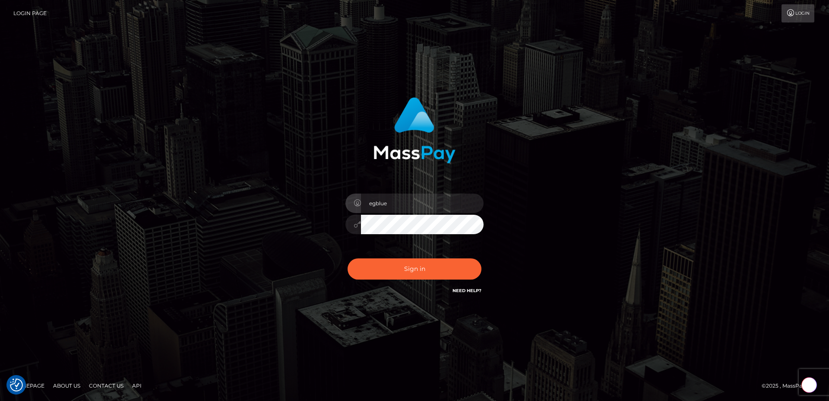 Image resolution: width=829 pixels, height=401 pixels. I want to click on a: Login, so click(798, 13).